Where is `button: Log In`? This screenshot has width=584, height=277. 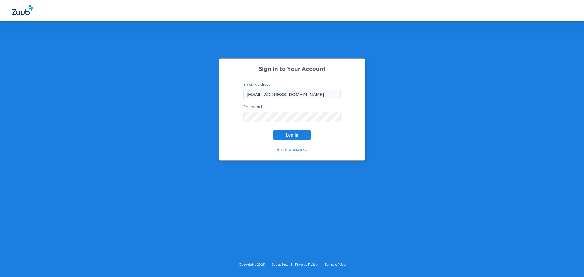 button: Log In is located at coordinates (292, 135).